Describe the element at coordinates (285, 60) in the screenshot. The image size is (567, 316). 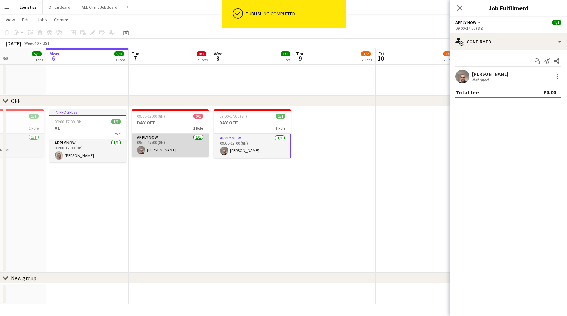
I see `div: 1 Job` at that location.